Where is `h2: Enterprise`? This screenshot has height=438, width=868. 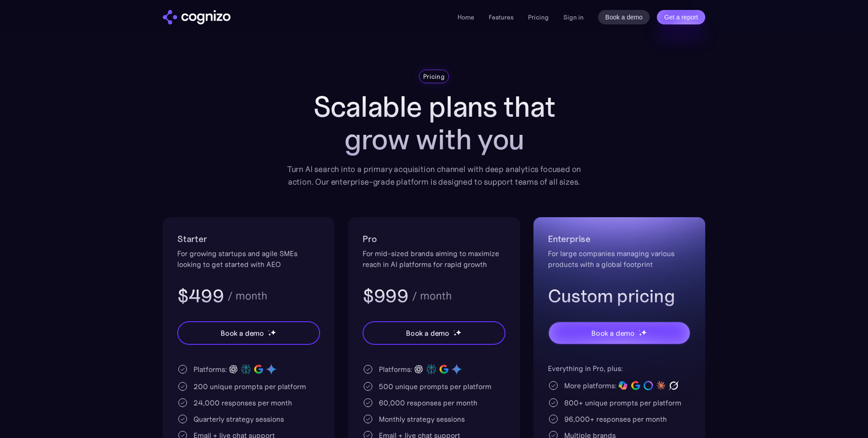
h2: Enterprise is located at coordinates (619, 239).